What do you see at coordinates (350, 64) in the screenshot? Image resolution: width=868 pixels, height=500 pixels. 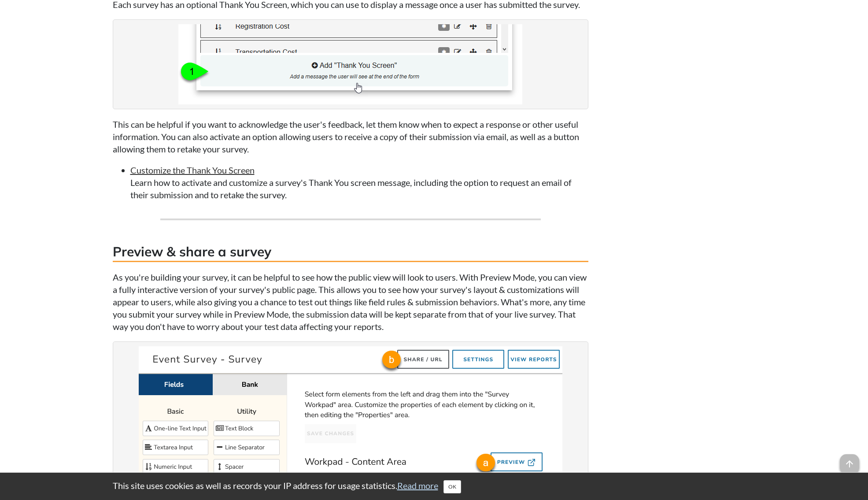 I see `img: The Thank You Screen area of the Workpad` at bounding box center [350, 64].